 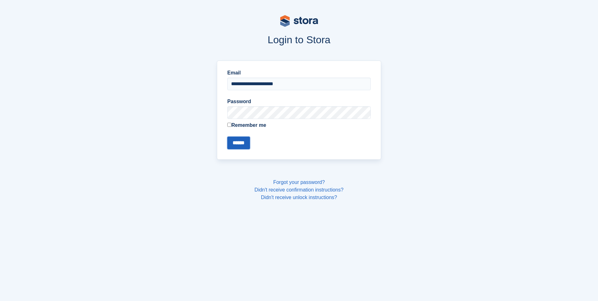 I want to click on h1: Login to Stora, so click(x=299, y=40).